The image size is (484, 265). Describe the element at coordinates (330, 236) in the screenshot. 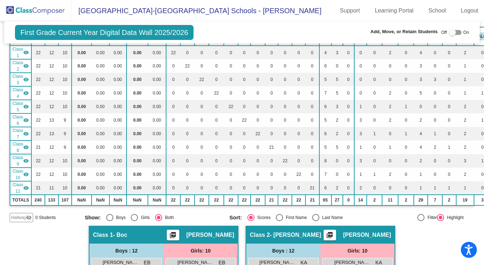

I see `mat-icon: picture_as_pdf` at that location.